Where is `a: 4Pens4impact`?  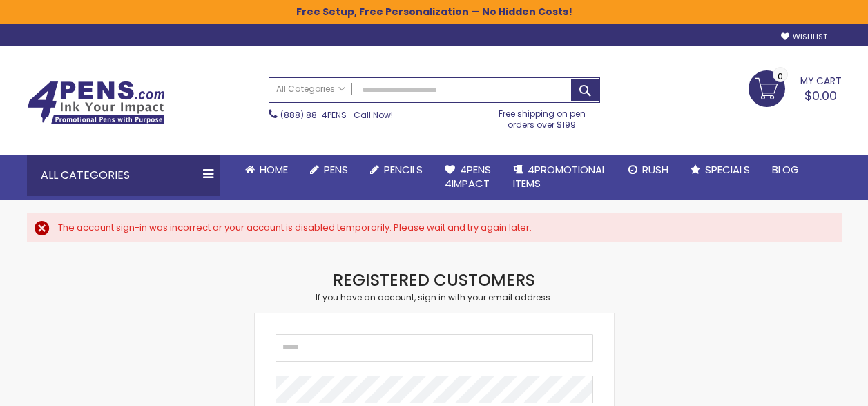 a: 4Pens4impact is located at coordinates (468, 176).